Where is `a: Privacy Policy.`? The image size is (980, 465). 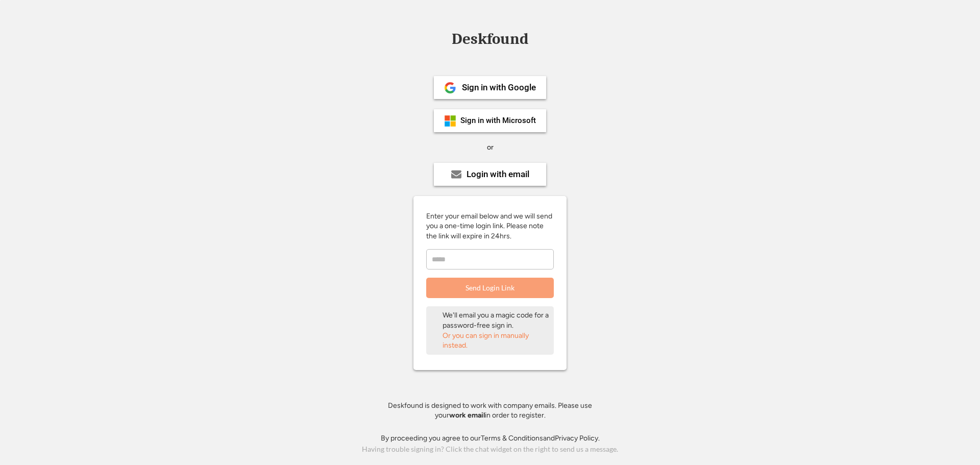 a: Privacy Policy. is located at coordinates (577, 438).